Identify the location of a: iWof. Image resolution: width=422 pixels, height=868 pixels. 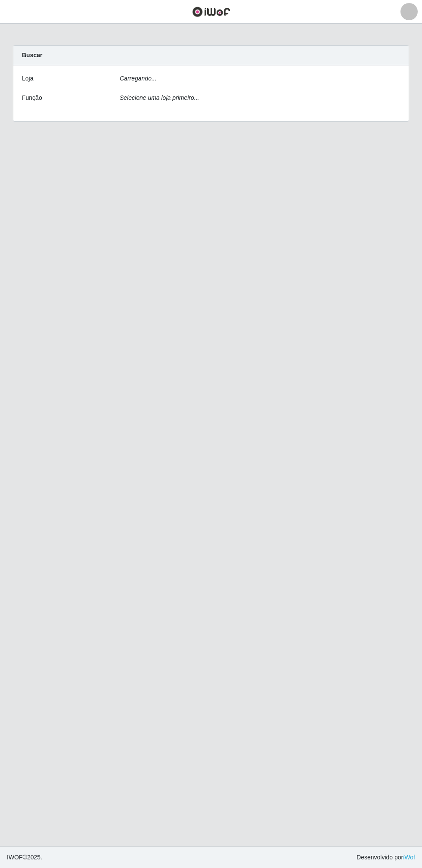
(409, 857).